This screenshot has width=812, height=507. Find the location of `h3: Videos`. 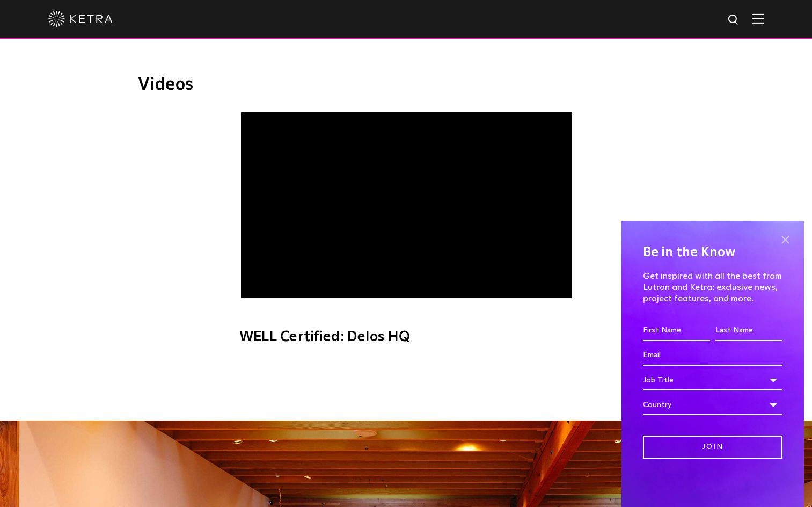

h3: Videos is located at coordinates (406, 85).